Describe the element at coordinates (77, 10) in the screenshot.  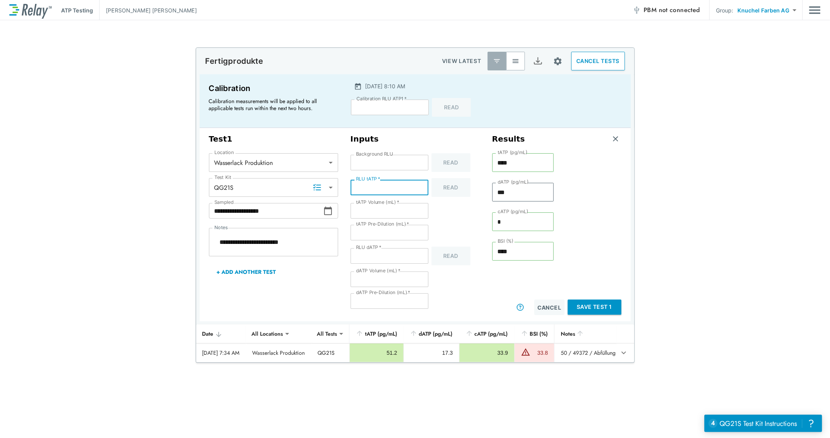
I see `p: ATP Testing` at that location.